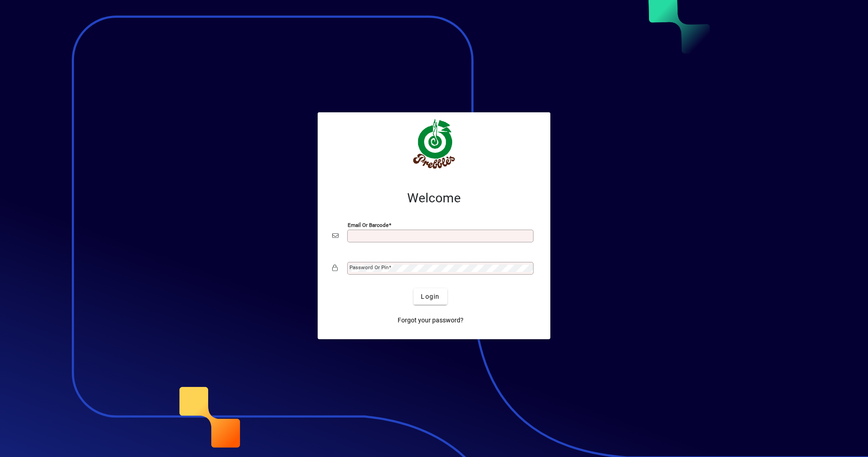 Image resolution: width=868 pixels, height=457 pixels. Describe the element at coordinates (430, 296) in the screenshot. I see `span: Login` at that location.